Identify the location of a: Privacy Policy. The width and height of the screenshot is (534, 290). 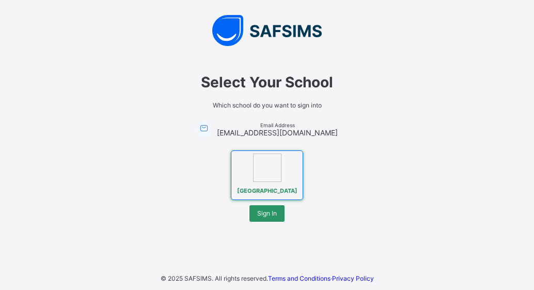
(353, 278).